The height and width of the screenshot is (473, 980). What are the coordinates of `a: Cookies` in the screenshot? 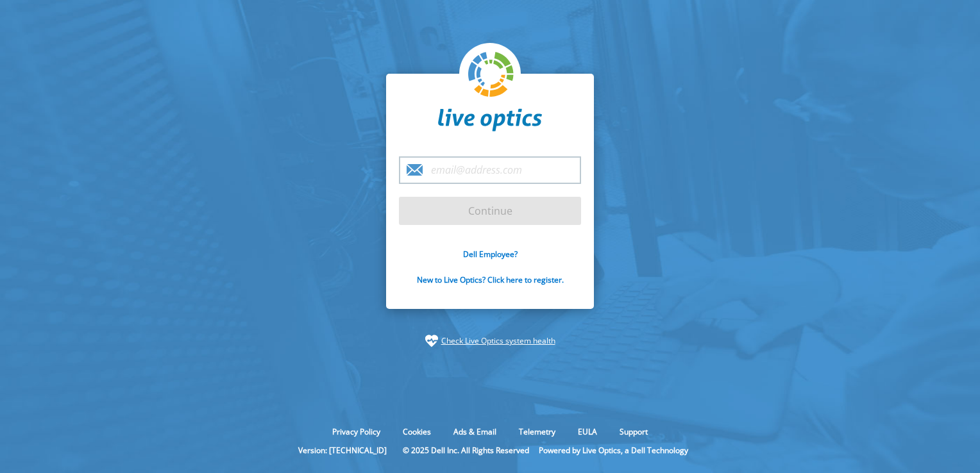 It's located at (417, 431).